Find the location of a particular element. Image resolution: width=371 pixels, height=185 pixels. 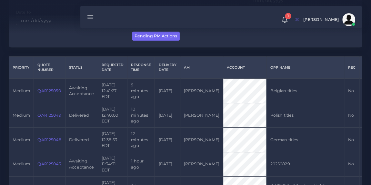

a: QAR125049 is located at coordinates (49, 115).